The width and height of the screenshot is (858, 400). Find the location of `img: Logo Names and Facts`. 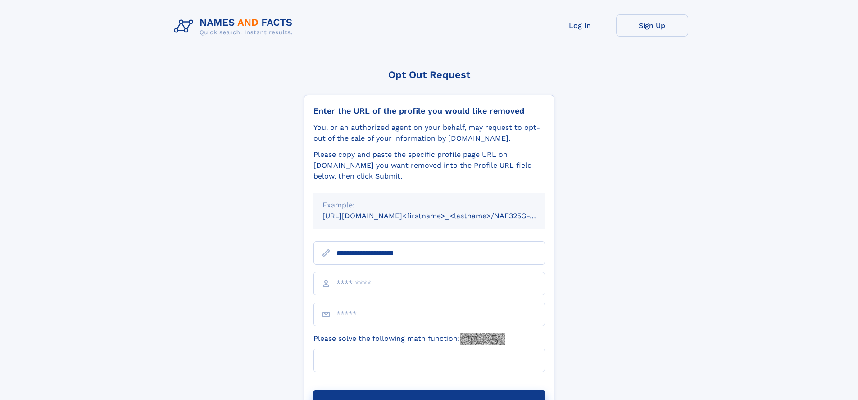

img: Logo Names and Facts is located at coordinates (235, 27).